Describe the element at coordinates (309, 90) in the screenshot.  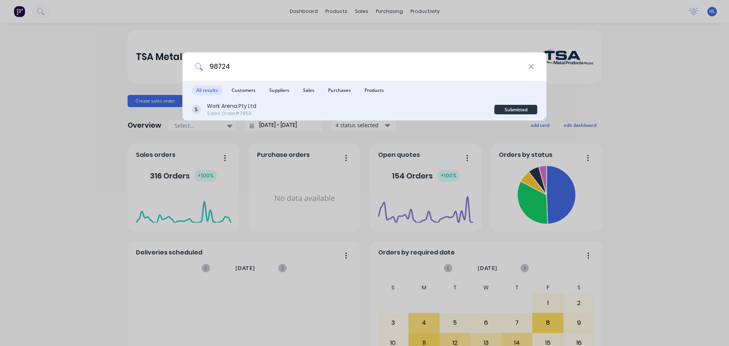
I see `span: Sales` at that location.